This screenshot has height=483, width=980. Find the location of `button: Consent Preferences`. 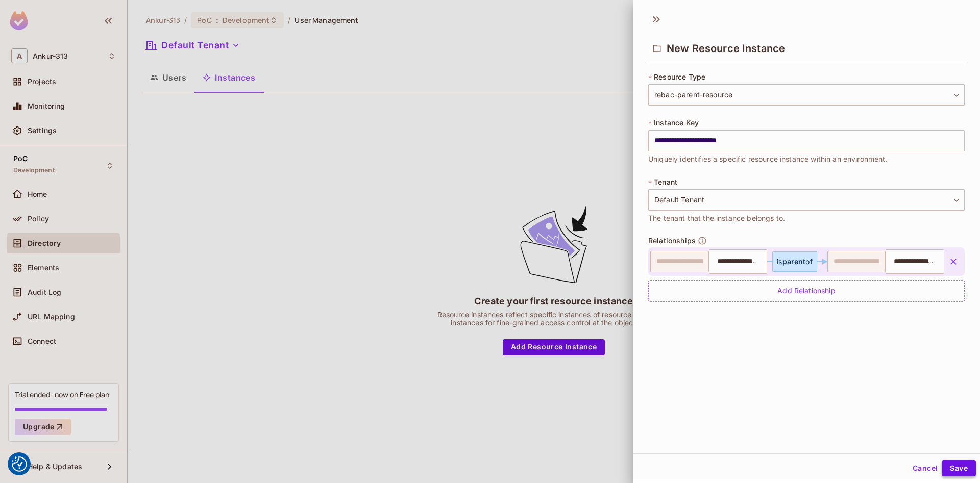

button: Consent Preferences is located at coordinates (19, 464).